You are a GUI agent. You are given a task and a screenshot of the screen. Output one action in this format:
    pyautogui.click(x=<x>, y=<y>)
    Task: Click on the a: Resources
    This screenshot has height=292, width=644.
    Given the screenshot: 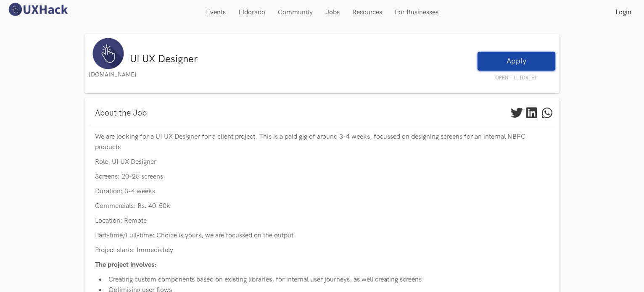 What is the action you would take?
    pyautogui.click(x=366, y=12)
    